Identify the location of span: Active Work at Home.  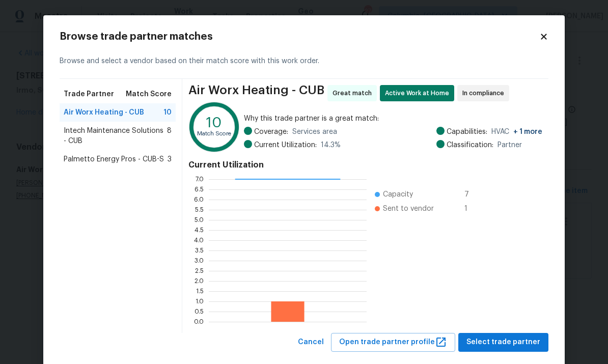
(419, 93).